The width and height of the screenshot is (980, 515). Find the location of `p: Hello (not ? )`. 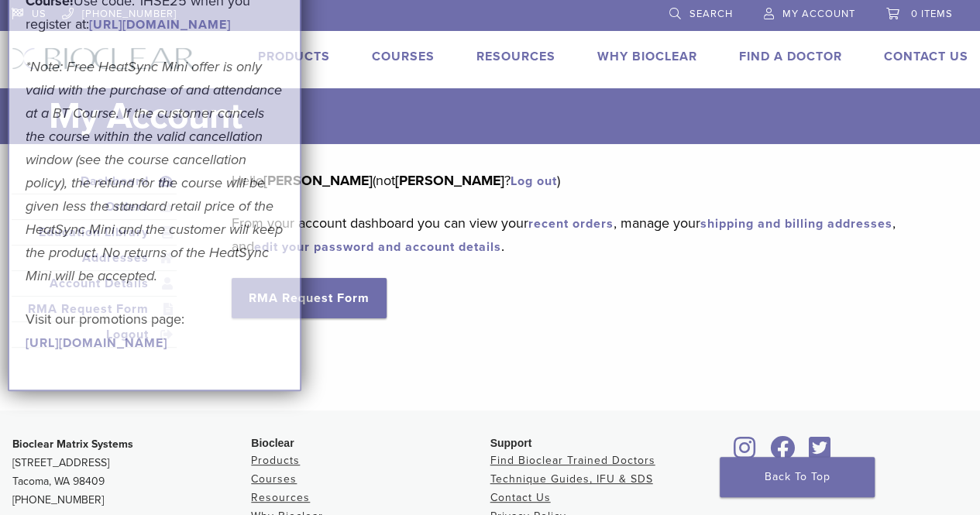

p: Hello (not ? ) is located at coordinates (588, 180).